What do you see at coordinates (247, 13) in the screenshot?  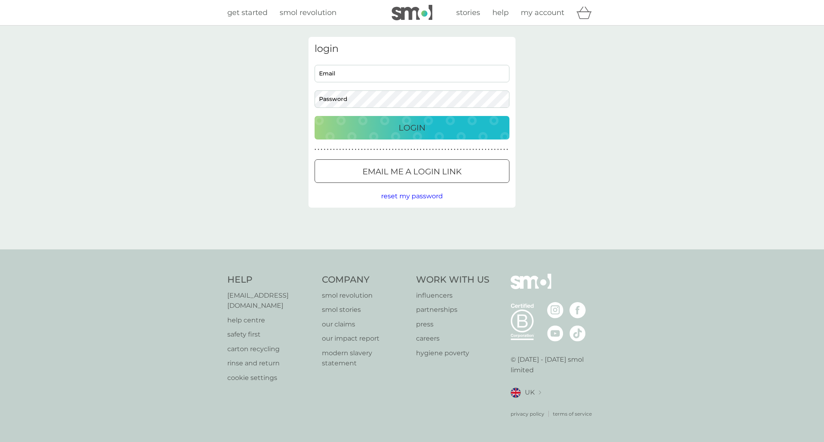 I see `span: get started` at bounding box center [247, 13].